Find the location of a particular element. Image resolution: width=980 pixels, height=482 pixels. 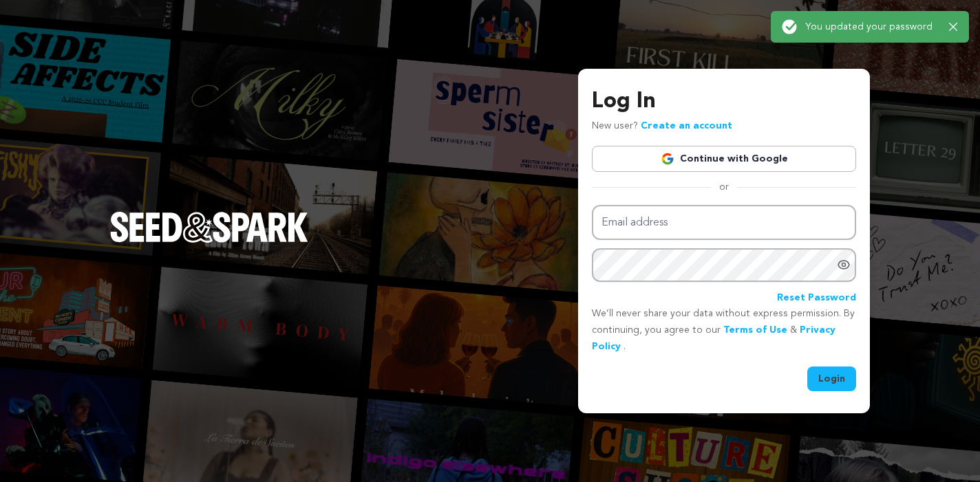

img: Seed&Spark Logo is located at coordinates (210, 227).